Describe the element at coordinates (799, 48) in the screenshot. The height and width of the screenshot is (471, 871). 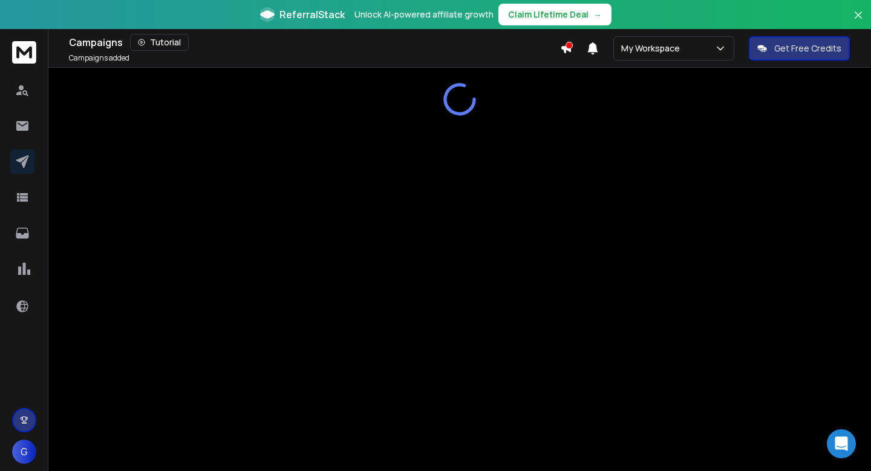
I see `button: Get Free Credits` at that location.